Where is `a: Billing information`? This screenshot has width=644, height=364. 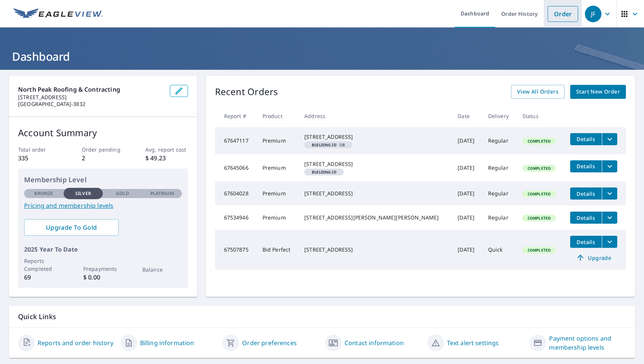
a: Billing information is located at coordinates (167, 343).